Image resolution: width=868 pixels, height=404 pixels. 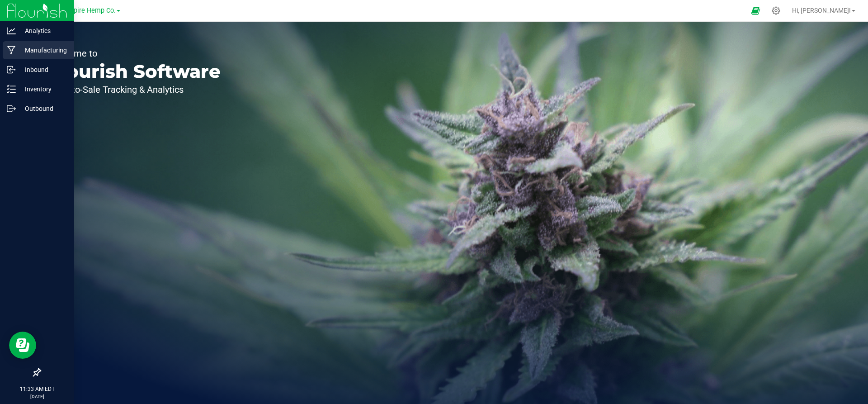 What do you see at coordinates (43, 70) in the screenshot?
I see `p: Inbound` at bounding box center [43, 70].